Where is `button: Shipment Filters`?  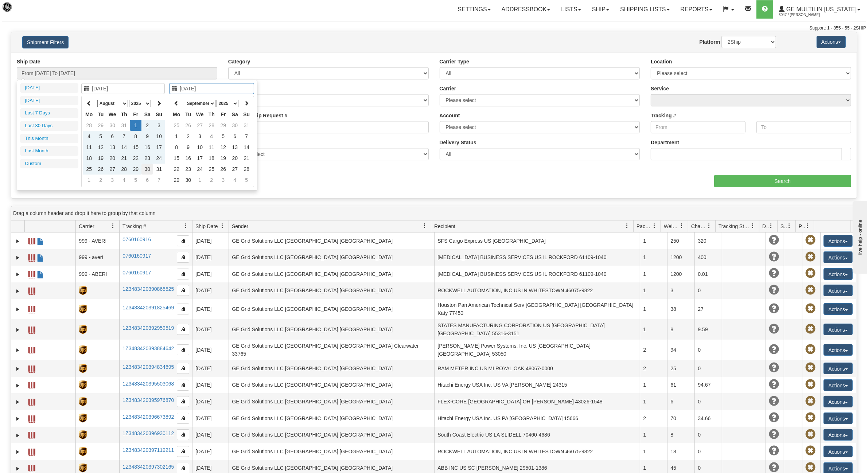 button: Shipment Filters is located at coordinates (45, 42).